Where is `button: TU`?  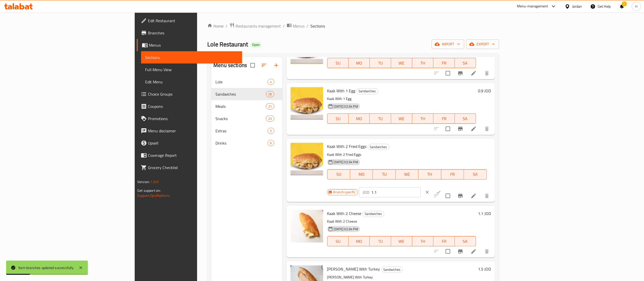 button: TU is located at coordinates (380, 241).